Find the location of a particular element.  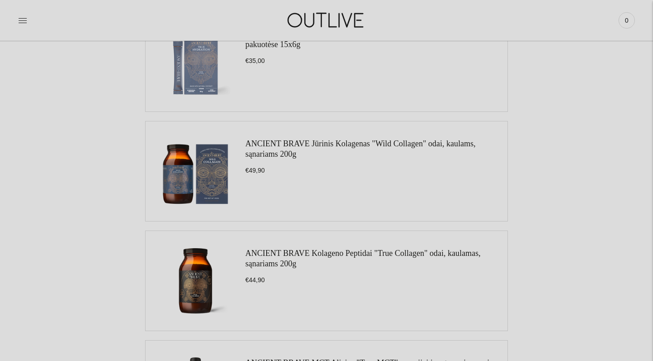

span: 0 is located at coordinates (626, 20).